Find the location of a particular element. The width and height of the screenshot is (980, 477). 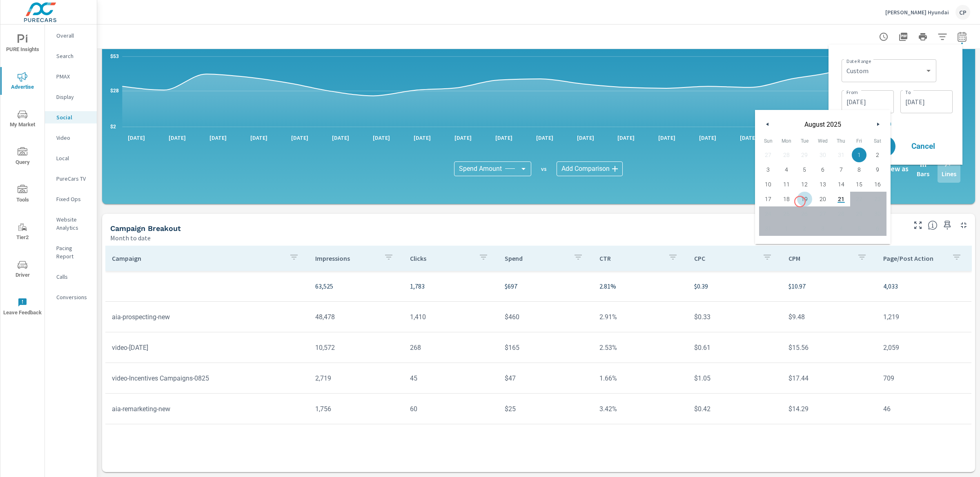

span: 10 is located at coordinates (768, 184).